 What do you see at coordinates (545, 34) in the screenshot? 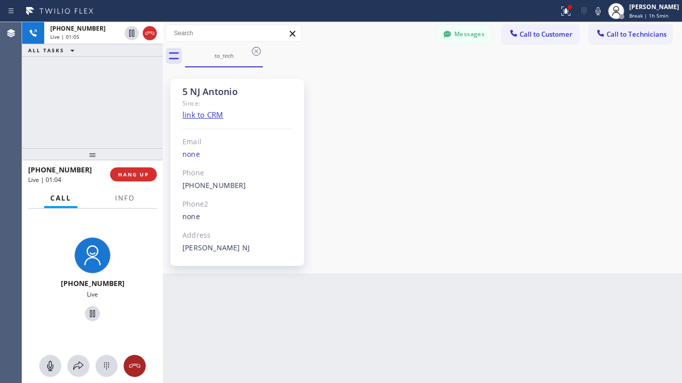
I see `span: Call to Customer` at bounding box center [545, 34].